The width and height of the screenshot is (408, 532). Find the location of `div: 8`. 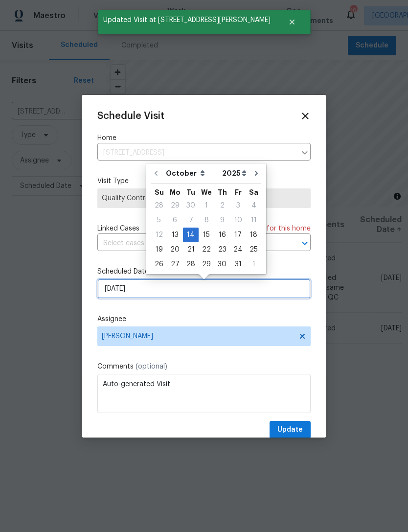

div: 8 is located at coordinates (206, 220).